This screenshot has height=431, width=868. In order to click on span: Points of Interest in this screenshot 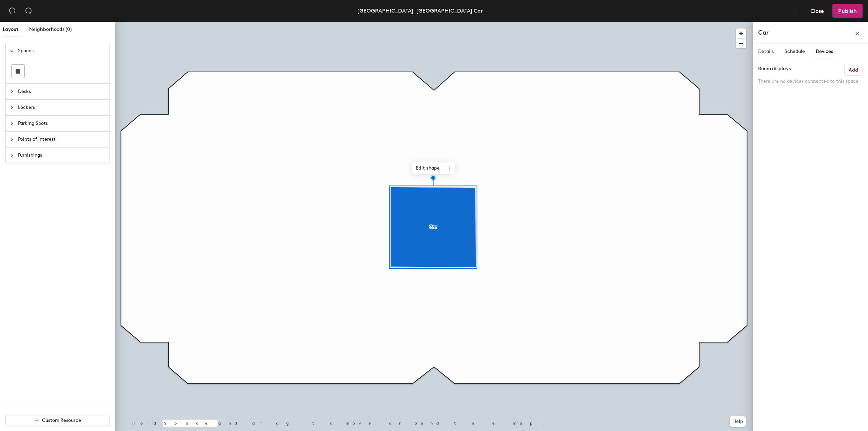, I will do `click(61, 140)`.